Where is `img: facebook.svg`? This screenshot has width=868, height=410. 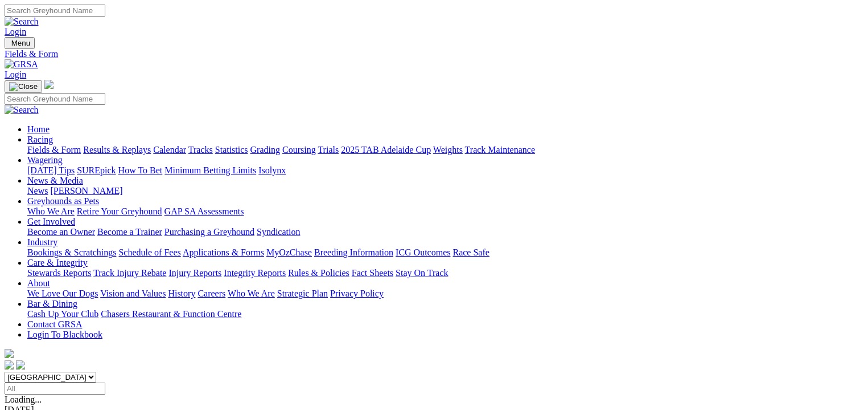
img: facebook.svg is located at coordinates (9, 365).